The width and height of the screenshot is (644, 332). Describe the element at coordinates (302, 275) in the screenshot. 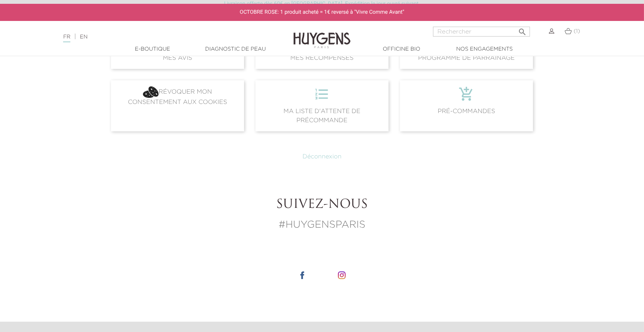

I see `img: icone facebook` at that location.